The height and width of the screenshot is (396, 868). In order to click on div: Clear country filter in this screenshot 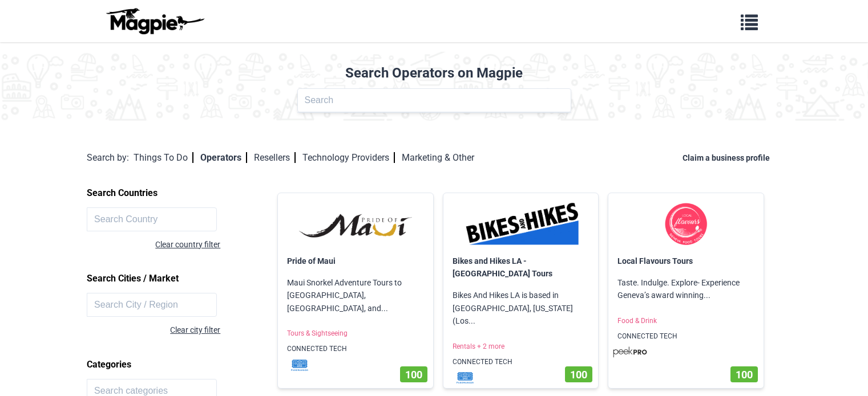, I will do `click(154, 244)`.